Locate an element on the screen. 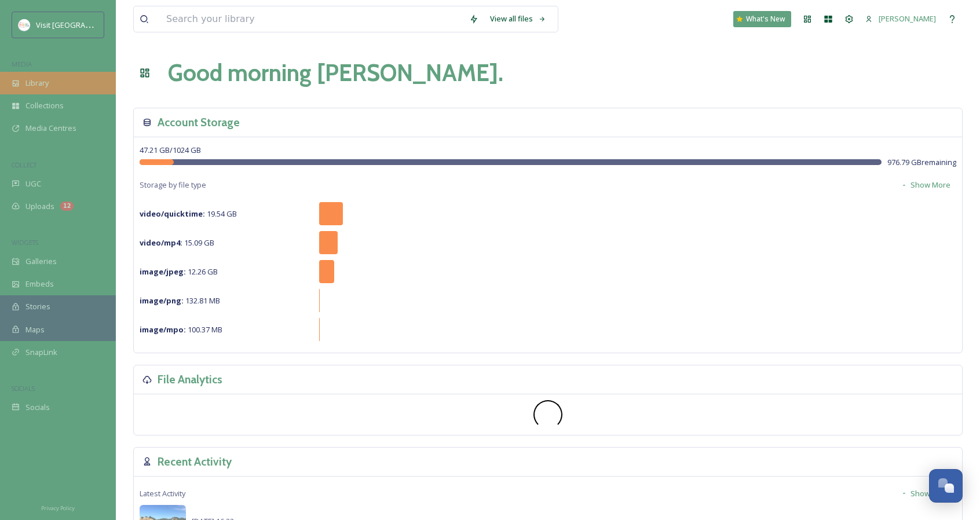  span: 12.26 GB is located at coordinates (178, 271).